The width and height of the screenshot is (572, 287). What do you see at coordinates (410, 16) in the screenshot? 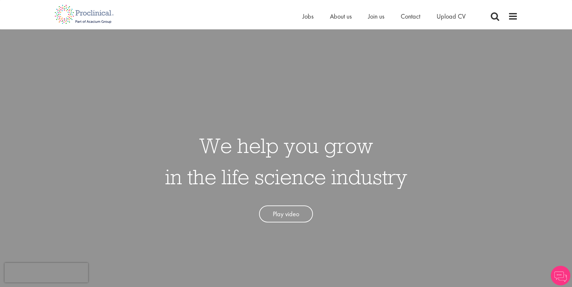
I see `span: Contact` at bounding box center [410, 16].